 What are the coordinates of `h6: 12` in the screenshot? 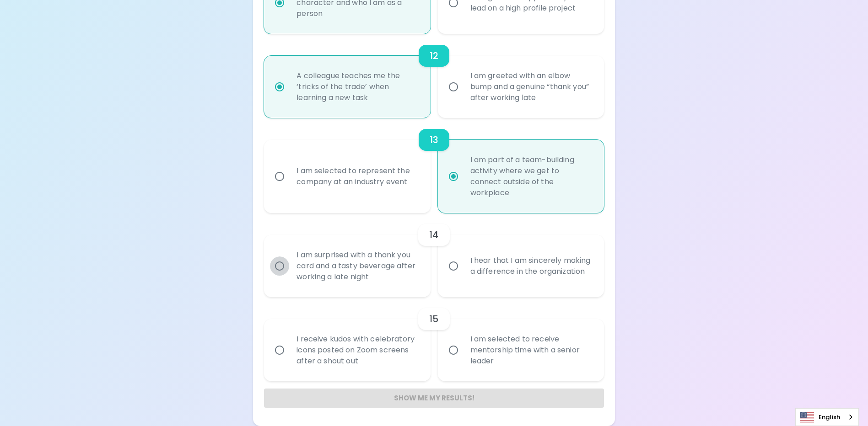 It's located at (434, 56).